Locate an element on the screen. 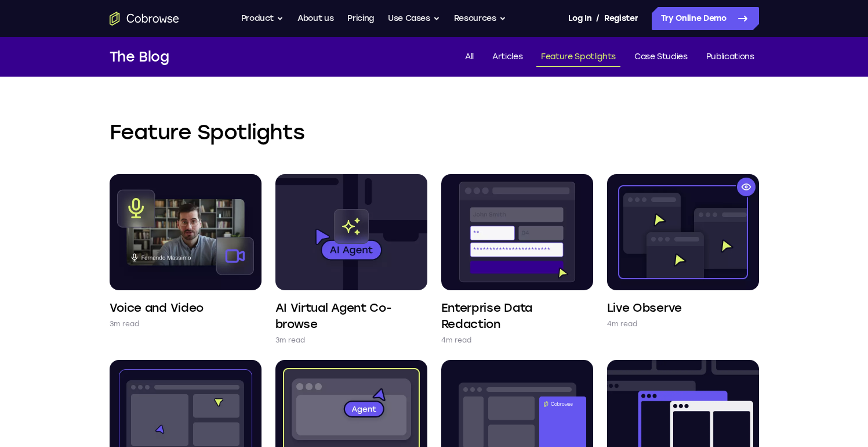 This screenshot has width=868, height=447. a: Pricing is located at coordinates (361, 18).